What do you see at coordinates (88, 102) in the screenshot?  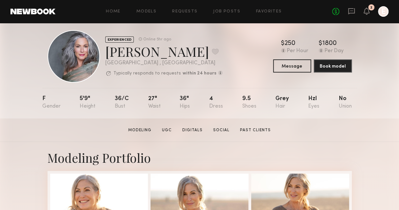 I see `div: 5'9"` at bounding box center [88, 102].